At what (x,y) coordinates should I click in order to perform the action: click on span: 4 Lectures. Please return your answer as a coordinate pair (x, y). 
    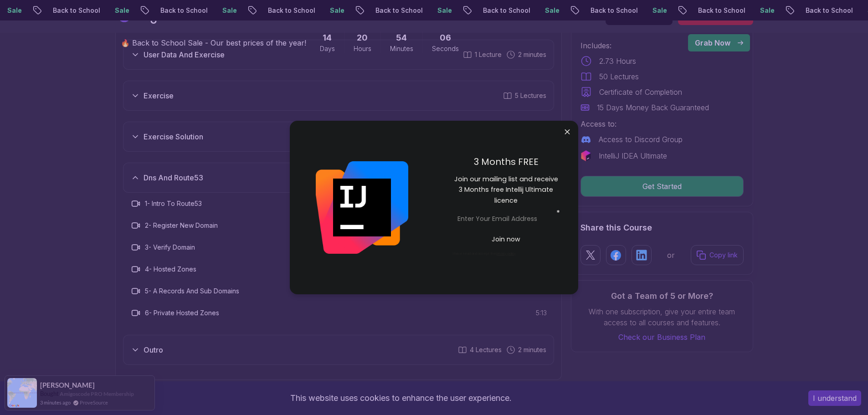
    Looking at the image, I should click on (486, 350).